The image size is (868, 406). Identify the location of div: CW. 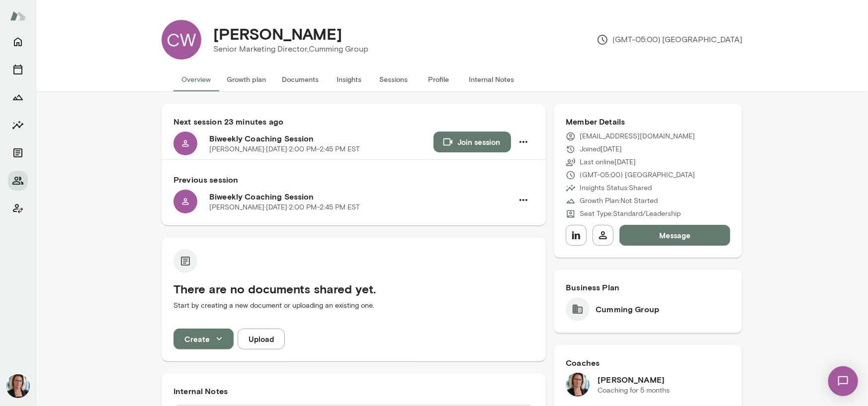
(181, 40).